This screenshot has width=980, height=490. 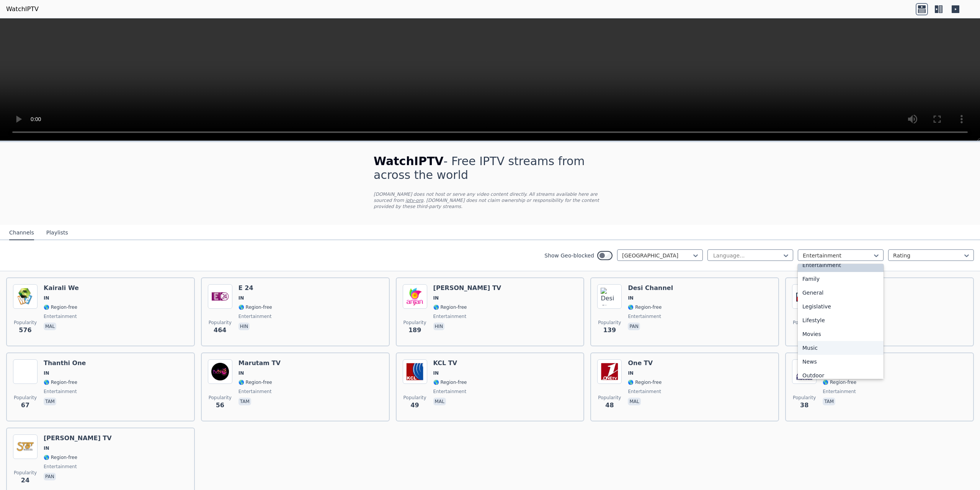 I want to click on img: Marutam TV, so click(x=220, y=371).